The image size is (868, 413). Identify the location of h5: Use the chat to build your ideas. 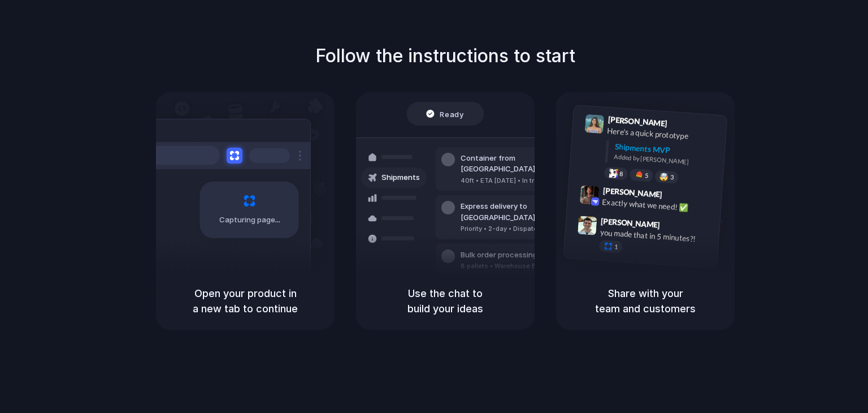
(446, 301).